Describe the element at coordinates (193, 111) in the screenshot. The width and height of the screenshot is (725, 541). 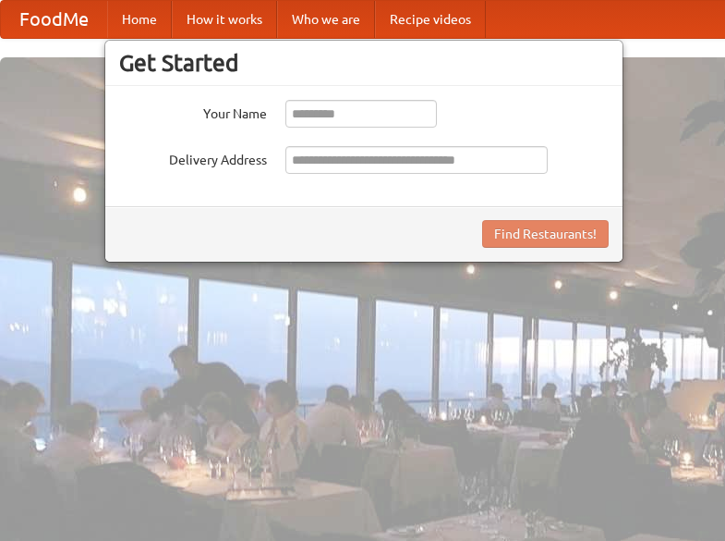
I see `label: Your Name` at that location.